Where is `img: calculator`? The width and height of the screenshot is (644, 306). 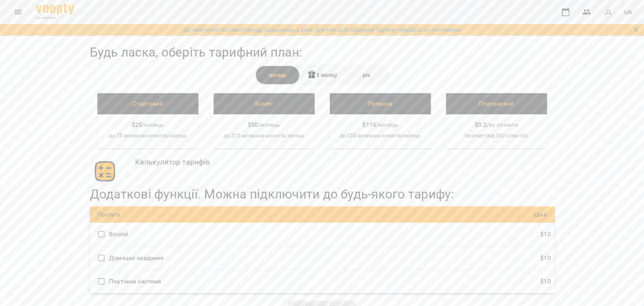
img: calculator is located at coordinates (105, 171).